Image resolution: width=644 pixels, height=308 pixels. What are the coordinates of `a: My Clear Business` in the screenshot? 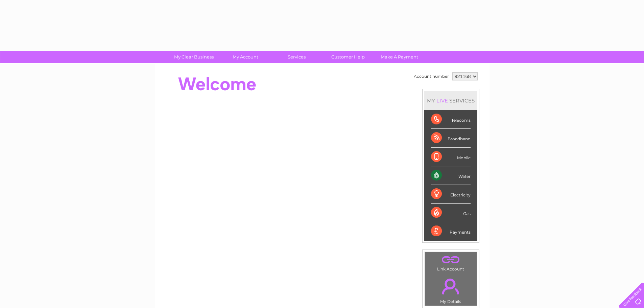 It's located at (194, 57).